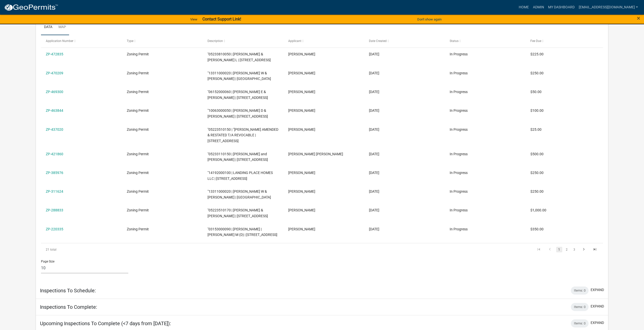 This screenshot has width=644, height=330. I want to click on a: go to first page, so click(539, 250).